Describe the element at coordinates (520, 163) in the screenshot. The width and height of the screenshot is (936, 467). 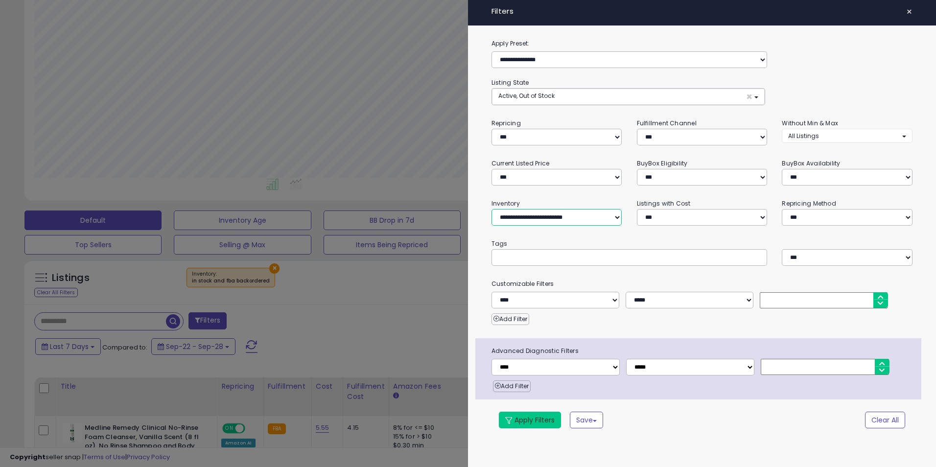
I see `small: Current Listed Price` at that location.